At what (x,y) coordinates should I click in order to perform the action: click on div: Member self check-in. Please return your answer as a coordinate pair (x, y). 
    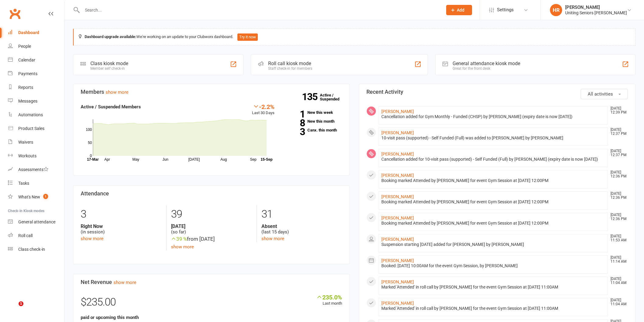
    Looking at the image, I should click on (109, 68).